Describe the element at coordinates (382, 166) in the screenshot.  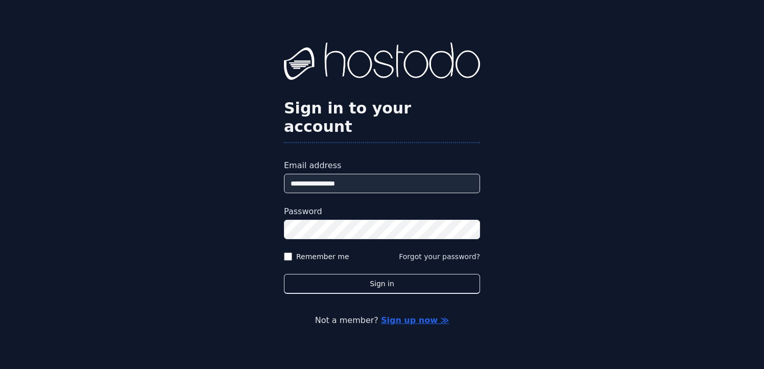
I see `label: Email address` at that location.